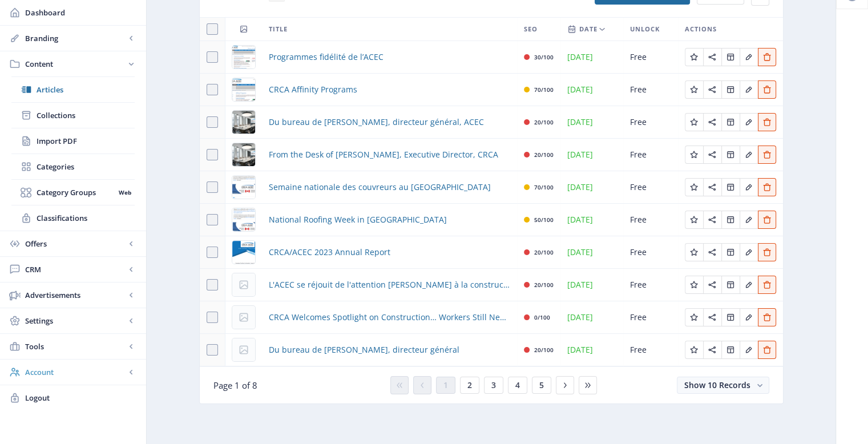  Describe the element at coordinates (86, 90) in the screenshot. I see `span: Articles` at that location.